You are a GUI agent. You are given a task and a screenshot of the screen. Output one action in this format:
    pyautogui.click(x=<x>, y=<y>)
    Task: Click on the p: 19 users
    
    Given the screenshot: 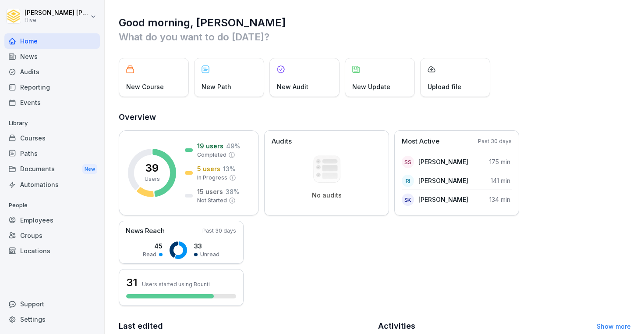 What is the action you would take?
    pyautogui.click(x=210, y=146)
    